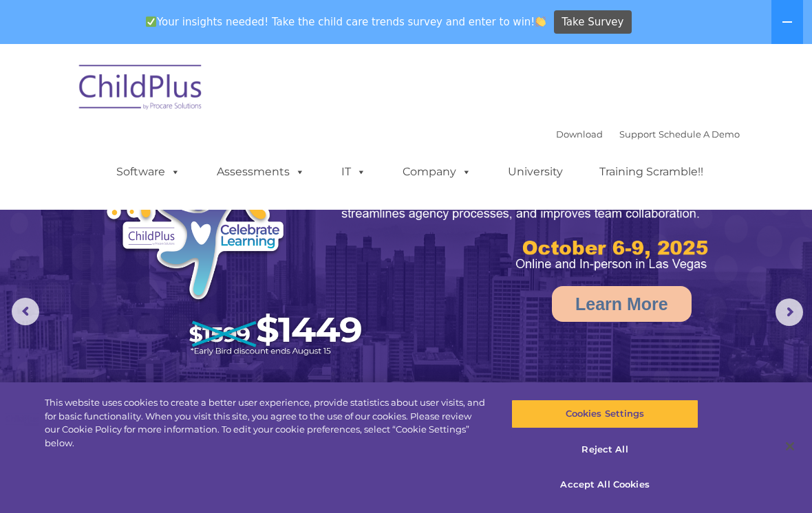  I want to click on img: ChildPlus by Procare Solutions, so click(141, 89).